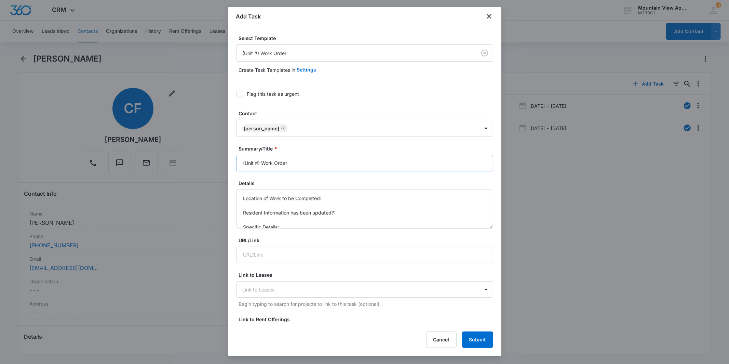  Describe the element at coordinates (249, 16) in the screenshot. I see `h1: Add Task` at that location.